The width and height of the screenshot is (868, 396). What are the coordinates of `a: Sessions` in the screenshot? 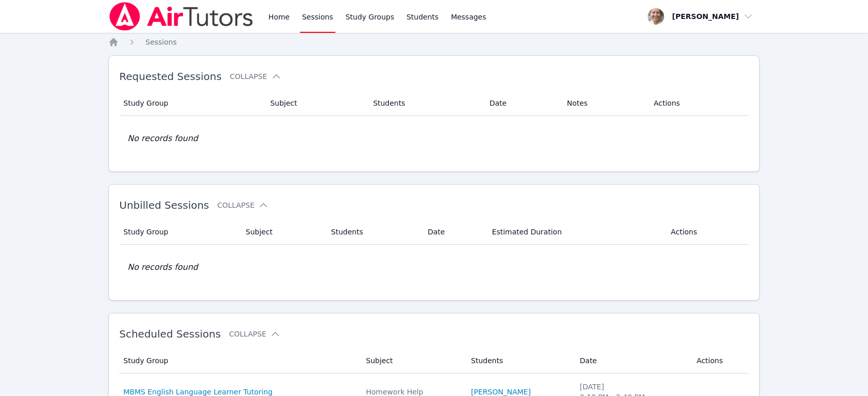 It's located at (161, 42).